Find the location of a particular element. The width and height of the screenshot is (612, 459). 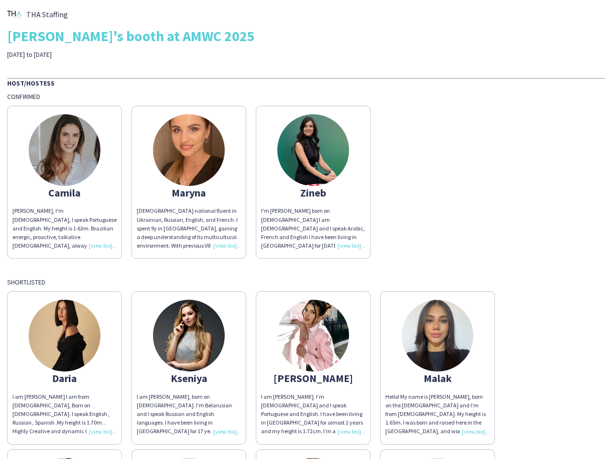

img: thumb-e872ffd7-0c75-4aa4-86fa-e9fb882d4165.png is located at coordinates (14, 14).